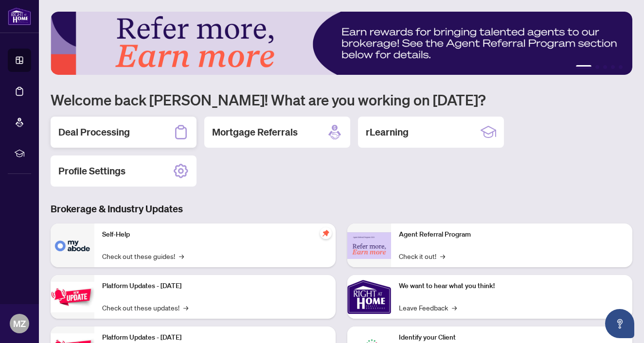 Image resolution: width=644 pixels, height=343 pixels. I want to click on button: 5, so click(620, 67).